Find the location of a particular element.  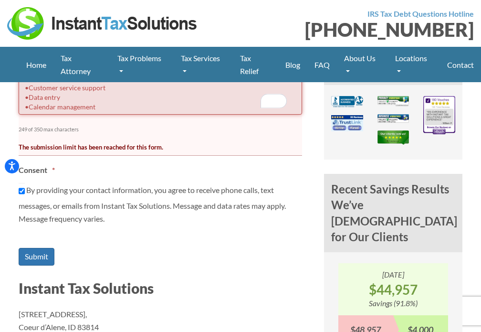

strong: $44,957 is located at coordinates (393, 289).